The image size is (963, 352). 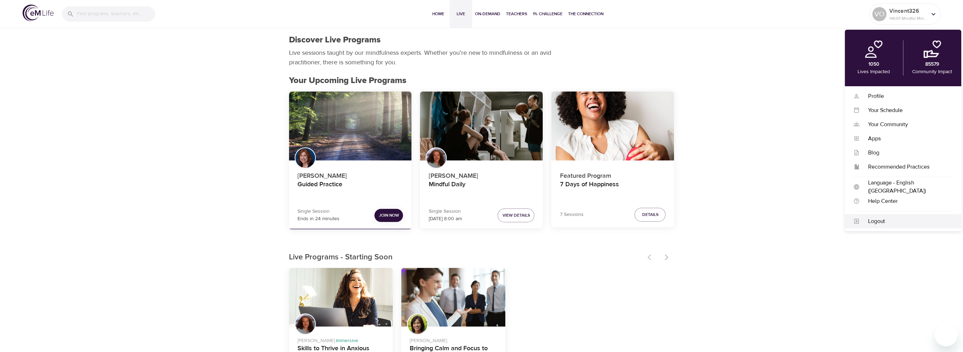 I want to click on span: The Connection, so click(x=586, y=14).